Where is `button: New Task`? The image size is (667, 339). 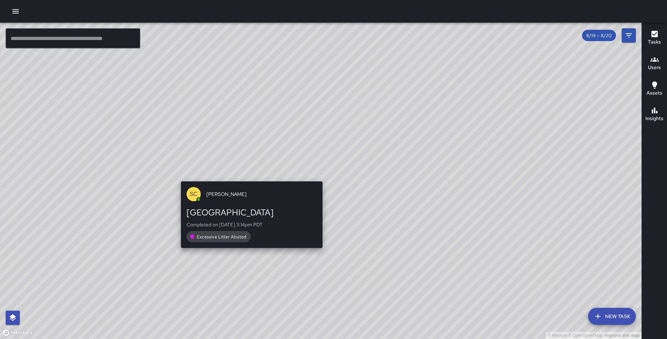
button: New Task is located at coordinates (612, 316).